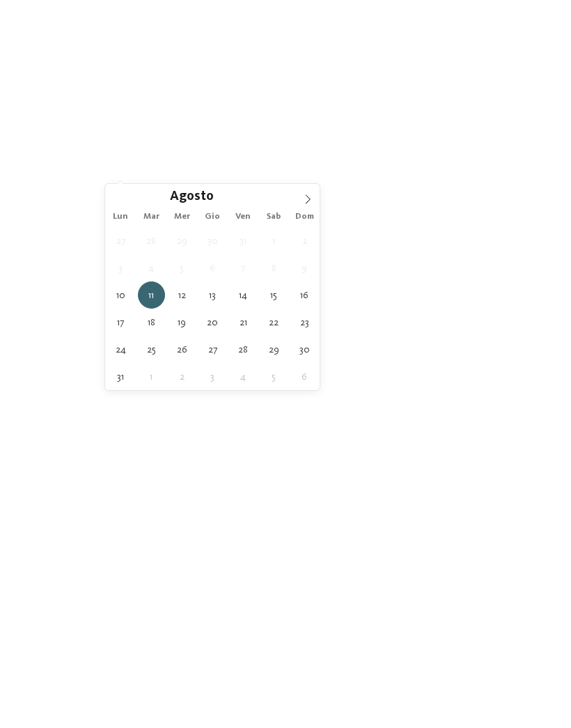 This screenshot has height=728, width=571. I want to click on span: Settembre 4, 2026, so click(243, 376).